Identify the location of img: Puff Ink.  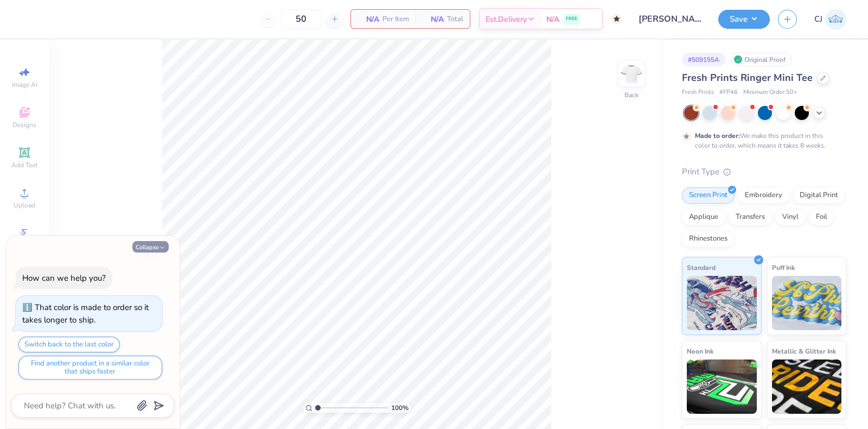
(807, 303).